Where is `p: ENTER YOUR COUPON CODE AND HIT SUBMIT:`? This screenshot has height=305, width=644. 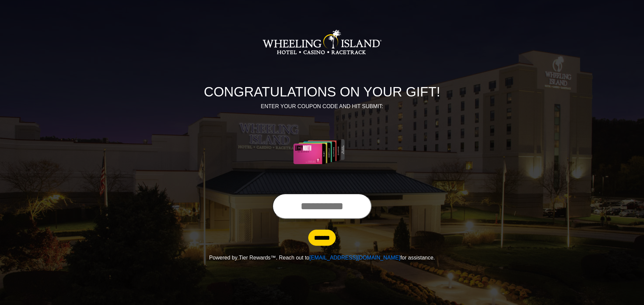 p: ENTER YOUR COUPON CODE AND HIT SUBMIT: is located at coordinates (322, 106).